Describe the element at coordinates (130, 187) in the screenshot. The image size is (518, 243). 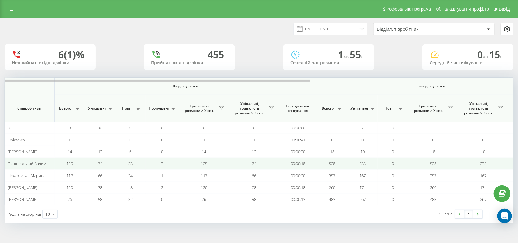
I see `span: 48` at that location.